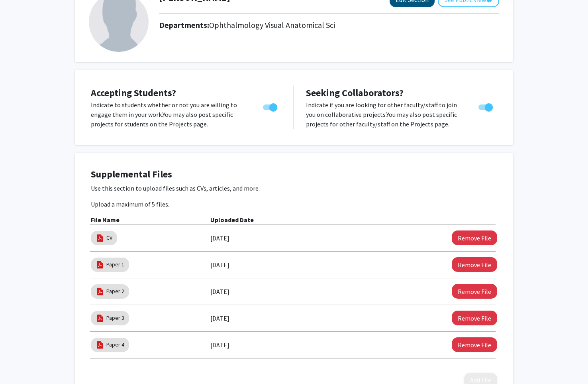 The width and height of the screenshot is (588, 384). Describe the element at coordinates (294, 174) in the screenshot. I see `h4: Supplemental Files` at that location.